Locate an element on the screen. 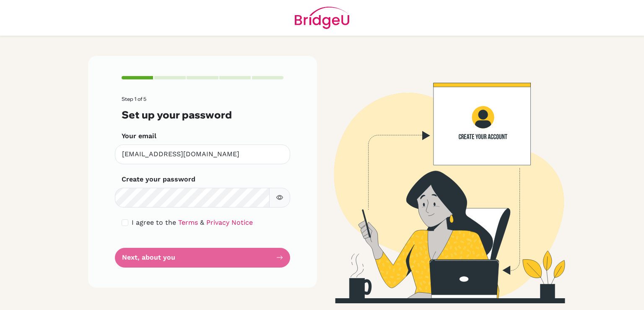 The image size is (644, 310). a: Privacy Notice is located at coordinates (229, 222).